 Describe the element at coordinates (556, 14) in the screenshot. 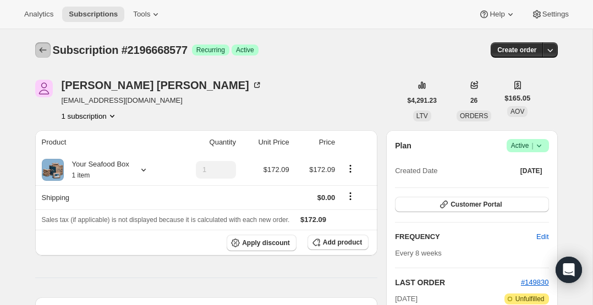

I see `span: Settings` at that location.